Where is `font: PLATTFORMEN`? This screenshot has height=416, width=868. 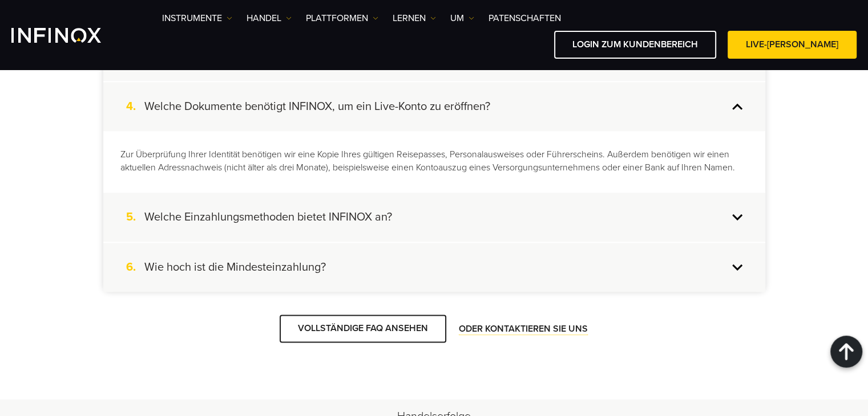
font: PLATTFORMEN is located at coordinates (337, 18).